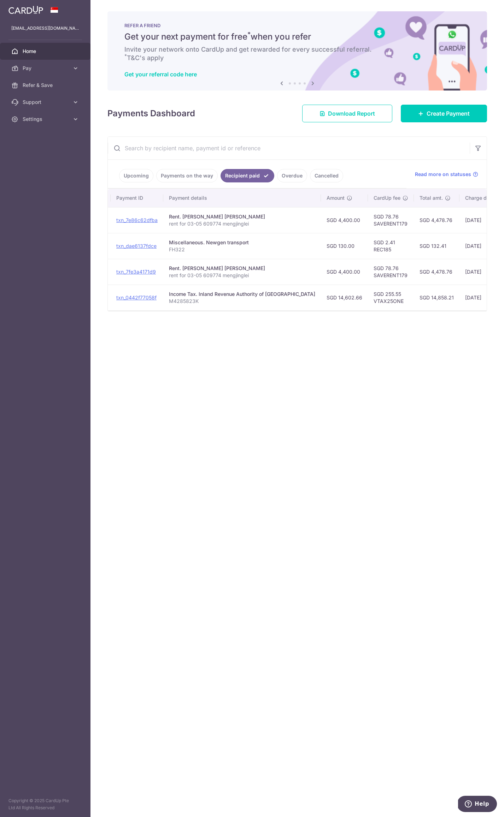 The image size is (504, 817). What do you see at coordinates (335, 198) in the screenshot?
I see `span: Amount` at bounding box center [335, 198].